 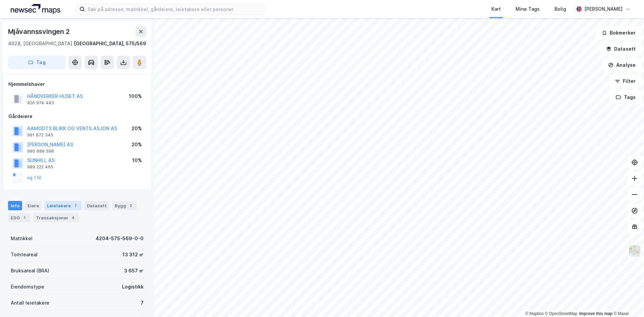 What do you see at coordinates (41, 151) in the screenshot?
I see `div: 990 689 598` at bounding box center [41, 151].